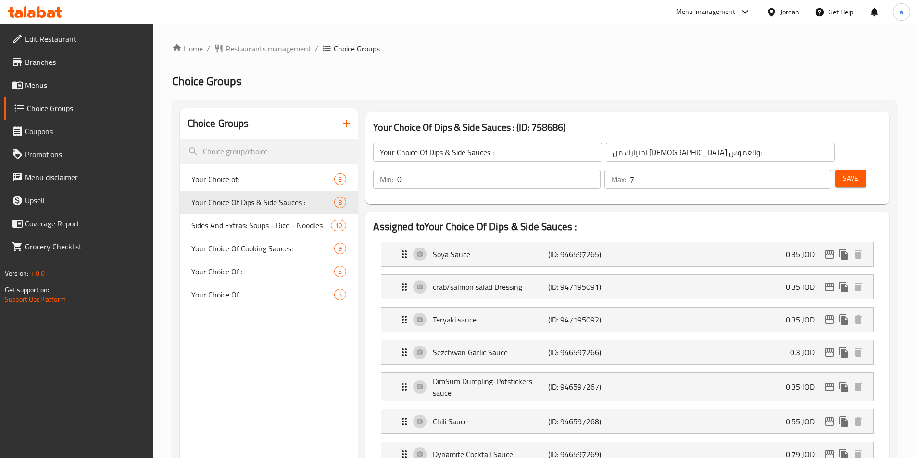  Describe the element at coordinates (78, 85) in the screenshot. I see `a: Menus` at that location.